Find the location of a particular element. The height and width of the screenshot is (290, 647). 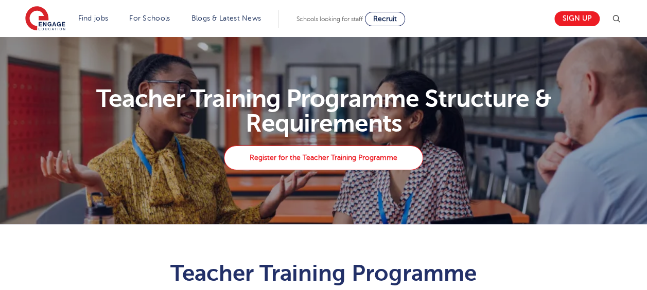

a: Recruit is located at coordinates (385, 19).